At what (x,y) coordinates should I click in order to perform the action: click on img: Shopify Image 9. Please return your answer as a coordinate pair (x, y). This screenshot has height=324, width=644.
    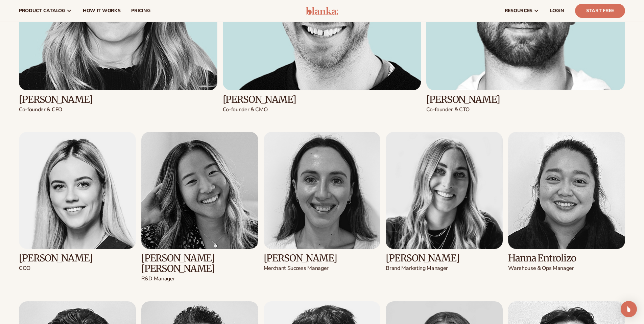
    Looking at the image, I should click on (200, 191).